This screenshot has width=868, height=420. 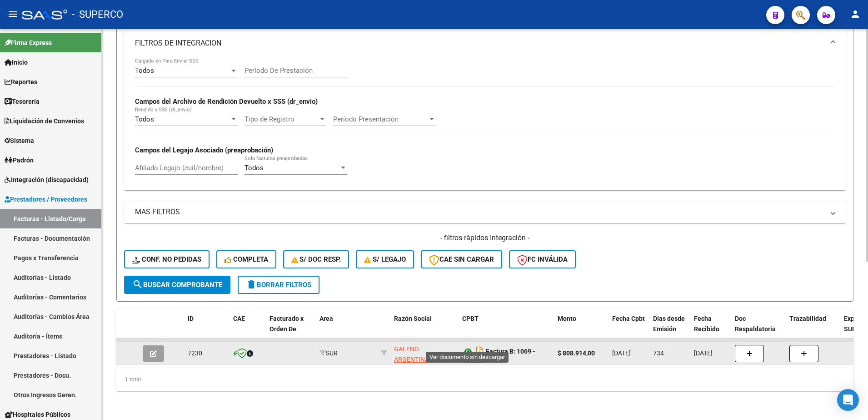 What do you see at coordinates (480, 43) in the screenshot?
I see `mat-panel-title: FILTROS DE INTEGRACION` at bounding box center [480, 43].